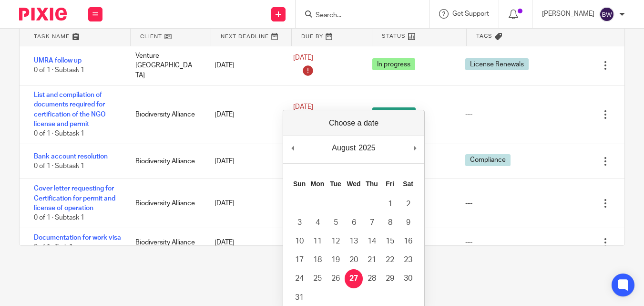 This screenshot has height=306, width=644. What do you see at coordinates (371, 241) in the screenshot?
I see `button: 14` at bounding box center [371, 241].